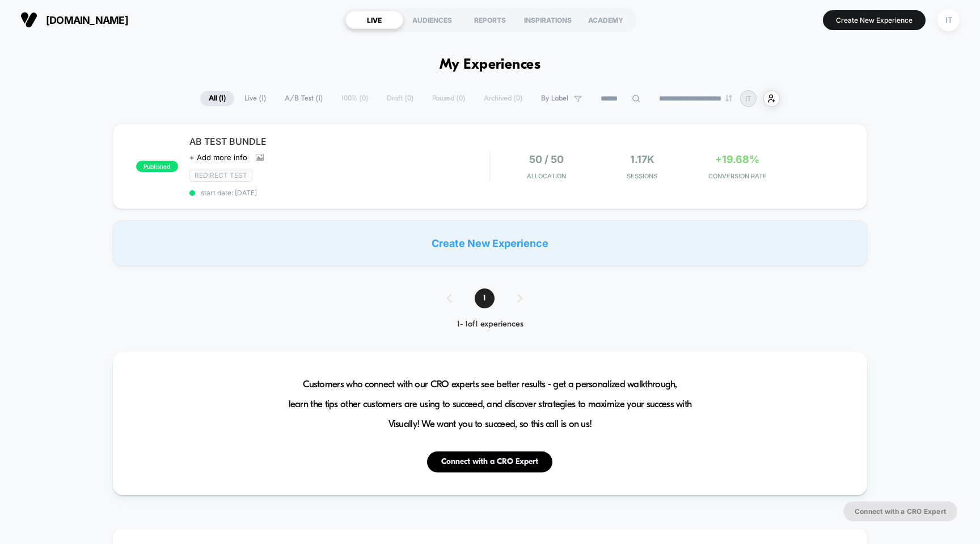 This screenshot has height=544, width=980. Describe the element at coordinates (949, 20) in the screenshot. I see `div: IT` at that location.